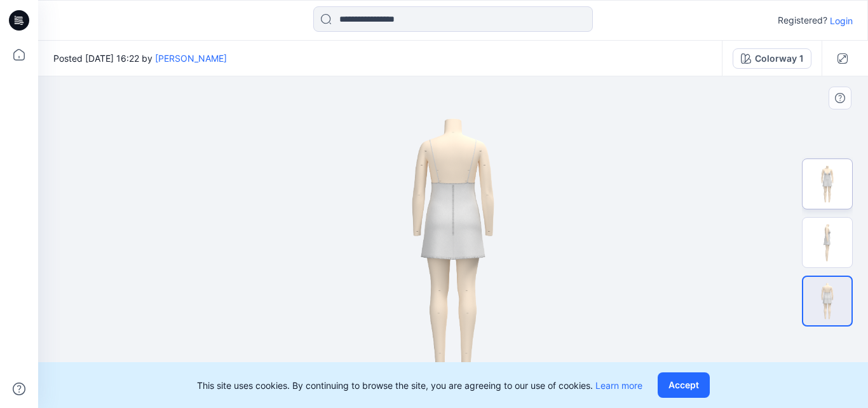  What do you see at coordinates (453, 242) in the screenshot?
I see `img: eyJhbGciOiJIUzI1NiIsImtpZCI6IjAiLCJzbHQiOiJzZXMiLCJ0eXAiOiJKV1QifQ.eyJkYXRhIjp7InR5cGUiOiJzdG9yYW...` at bounding box center [453, 242].